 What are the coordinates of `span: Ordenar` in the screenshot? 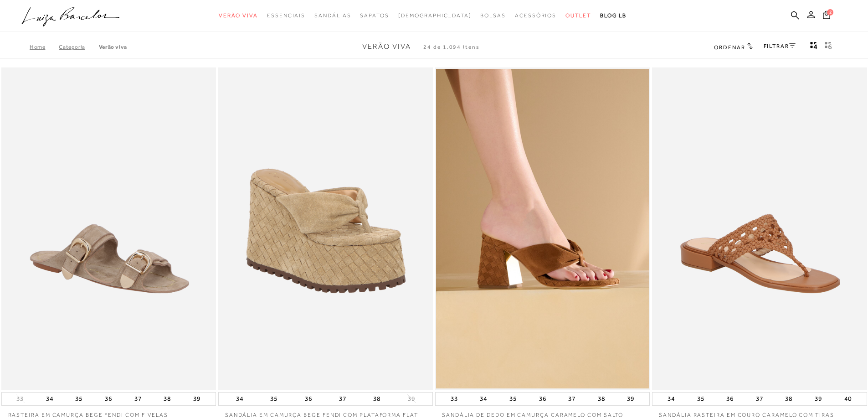 It's located at (730, 47).